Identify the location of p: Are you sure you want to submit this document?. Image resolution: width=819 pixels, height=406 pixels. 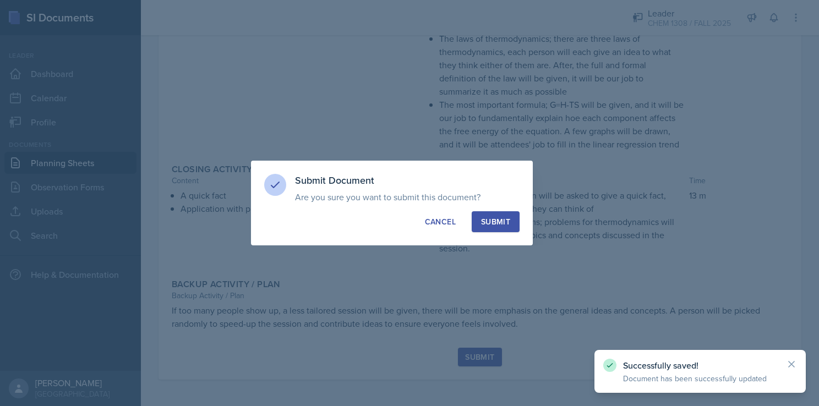
(407, 197).